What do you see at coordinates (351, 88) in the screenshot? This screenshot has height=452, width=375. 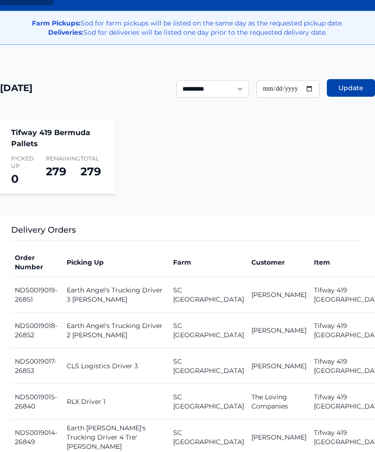 I see `span: Update` at bounding box center [351, 88].